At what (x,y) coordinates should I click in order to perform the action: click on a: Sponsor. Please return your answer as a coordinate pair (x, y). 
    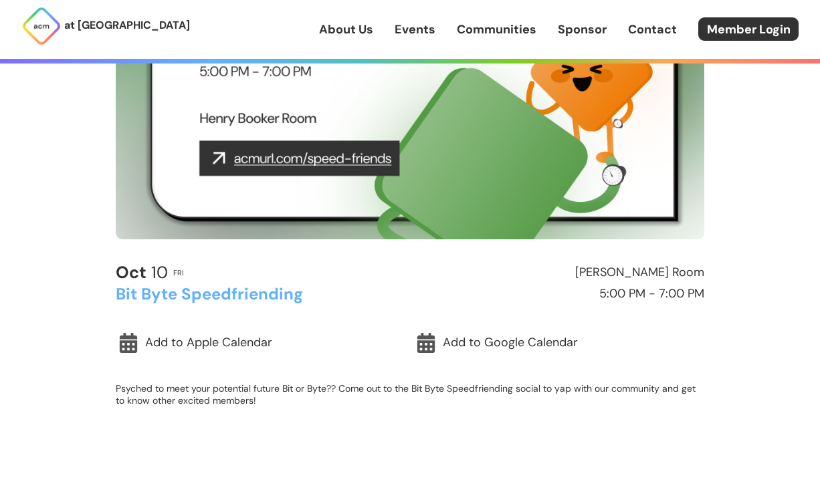
    Looking at the image, I should click on (582, 30).